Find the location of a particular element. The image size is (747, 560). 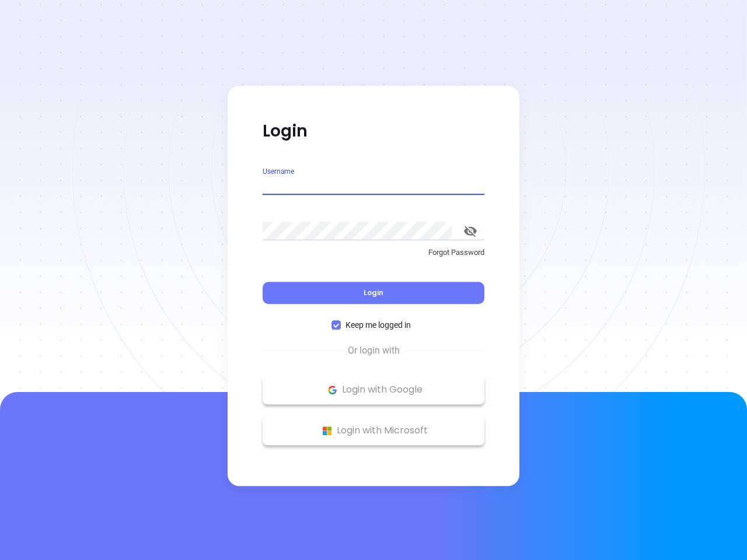

p: Forgot Password is located at coordinates (374, 253).